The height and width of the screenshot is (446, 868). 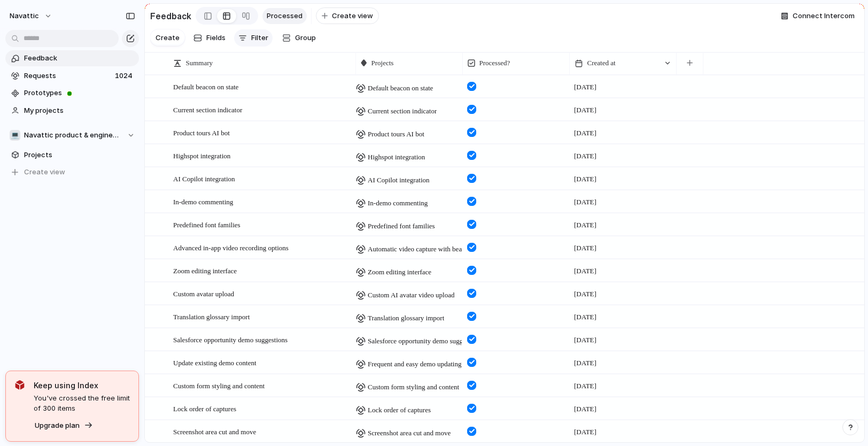 I want to click on span: Create, so click(x=168, y=38).